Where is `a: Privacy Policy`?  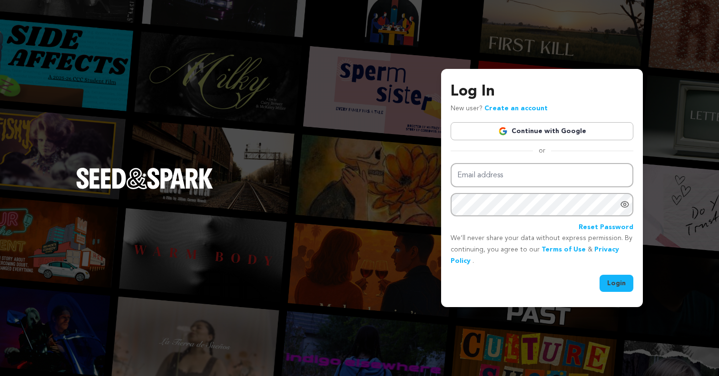
a: Privacy Policy is located at coordinates (535, 256).